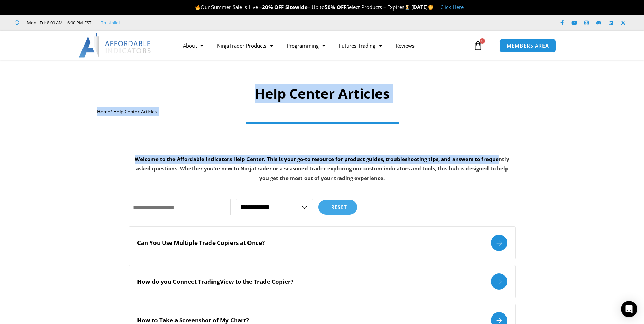 Image resolution: width=644 pixels, height=324 pixels. I want to click on h2: How do you Connect TradingView to the Trade Copier?, so click(215, 282).